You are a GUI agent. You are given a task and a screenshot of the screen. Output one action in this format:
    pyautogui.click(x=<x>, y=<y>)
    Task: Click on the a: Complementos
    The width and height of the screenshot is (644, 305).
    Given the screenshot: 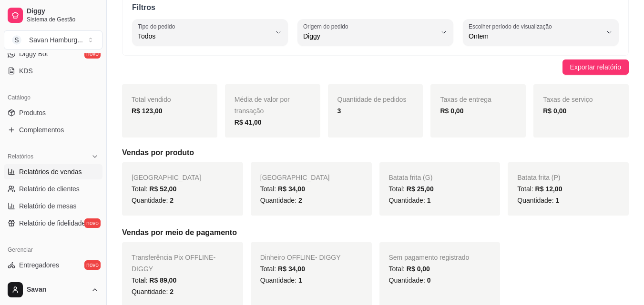 What is the action you would take?
    pyautogui.click(x=53, y=130)
    